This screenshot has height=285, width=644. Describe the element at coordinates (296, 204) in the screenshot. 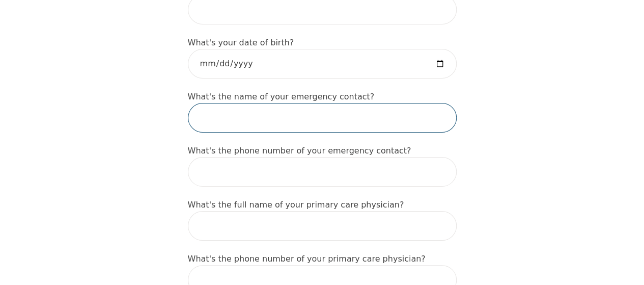

I see `label: What's the full name of your primary care physician?` at that location.